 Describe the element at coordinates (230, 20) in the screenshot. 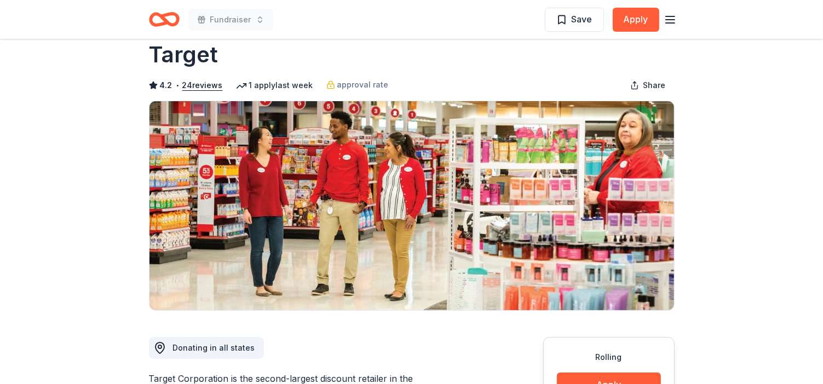

I see `button: Fundraiser` at that location.